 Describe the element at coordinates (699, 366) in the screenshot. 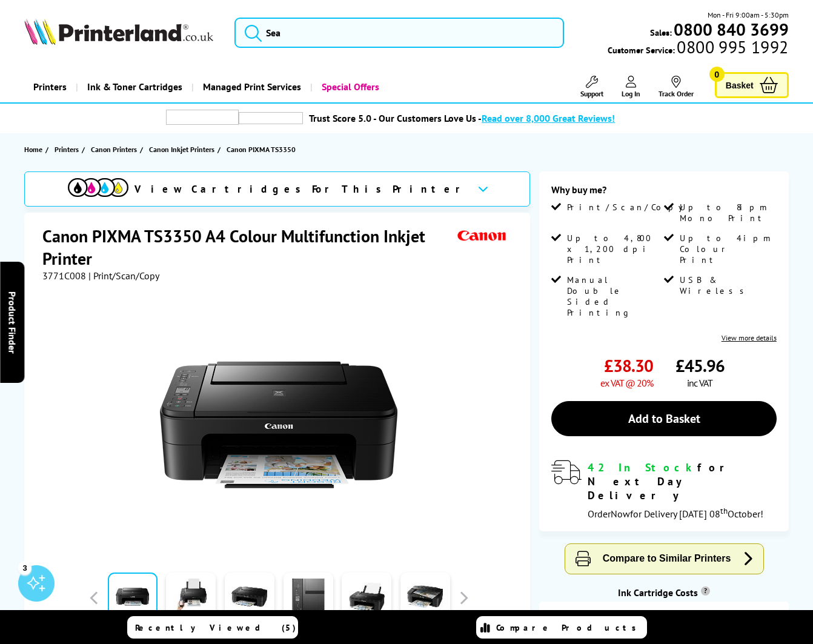

I see `span: £45.96` at that location.